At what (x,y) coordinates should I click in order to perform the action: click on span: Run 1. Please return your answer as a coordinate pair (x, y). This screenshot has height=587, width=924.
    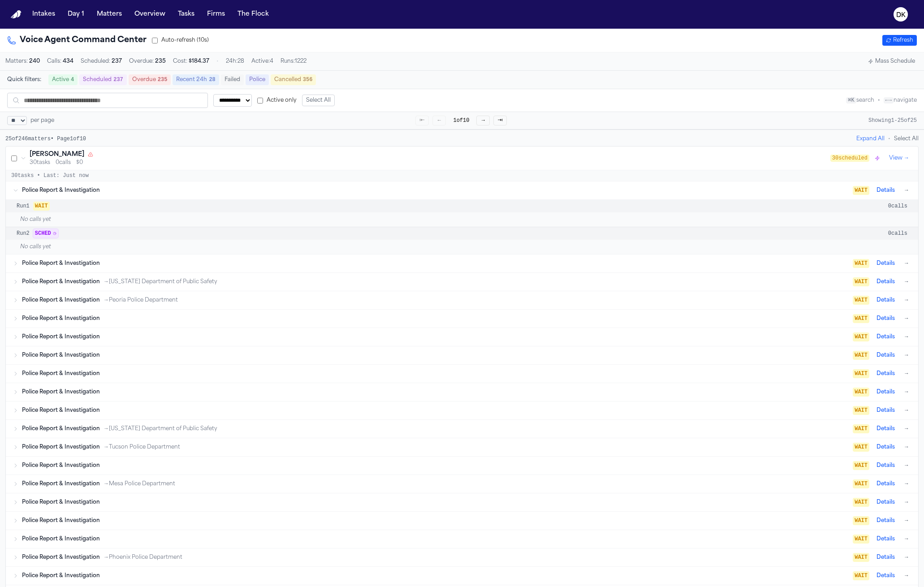
    Looking at the image, I should click on (23, 206).